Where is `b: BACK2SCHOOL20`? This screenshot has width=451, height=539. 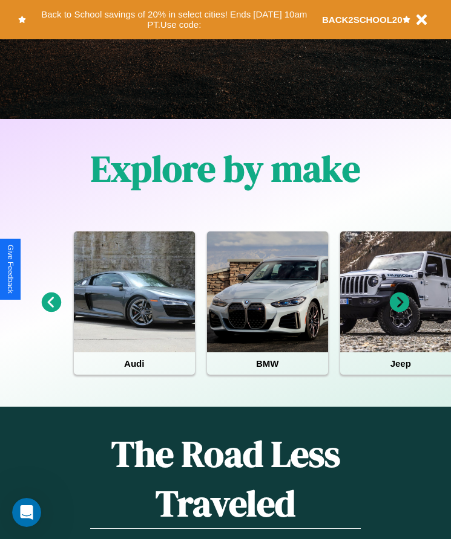
b: BACK2SCHOOL20 is located at coordinates (362, 19).